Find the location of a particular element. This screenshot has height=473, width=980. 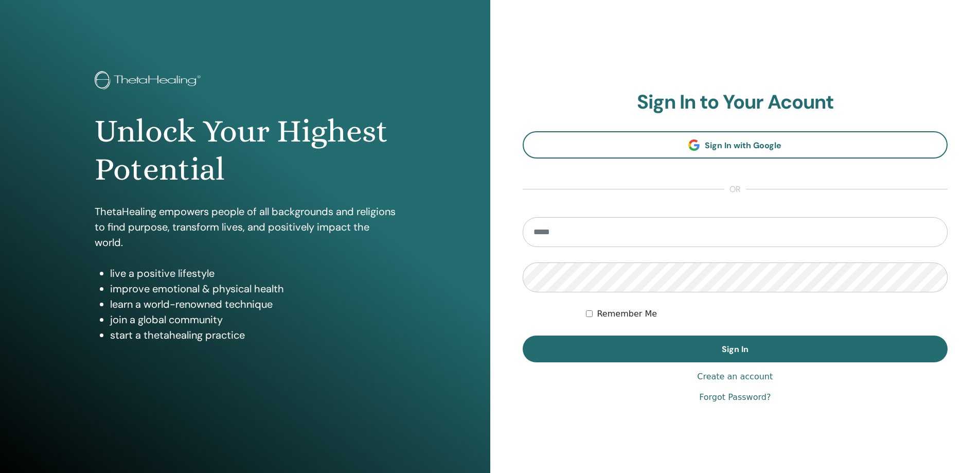

a: Create an account is located at coordinates (735, 376).